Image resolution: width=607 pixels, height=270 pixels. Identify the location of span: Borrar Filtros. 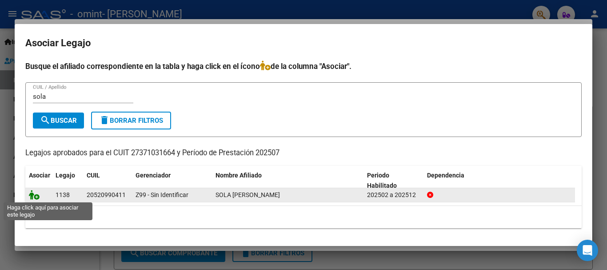
(131, 120).